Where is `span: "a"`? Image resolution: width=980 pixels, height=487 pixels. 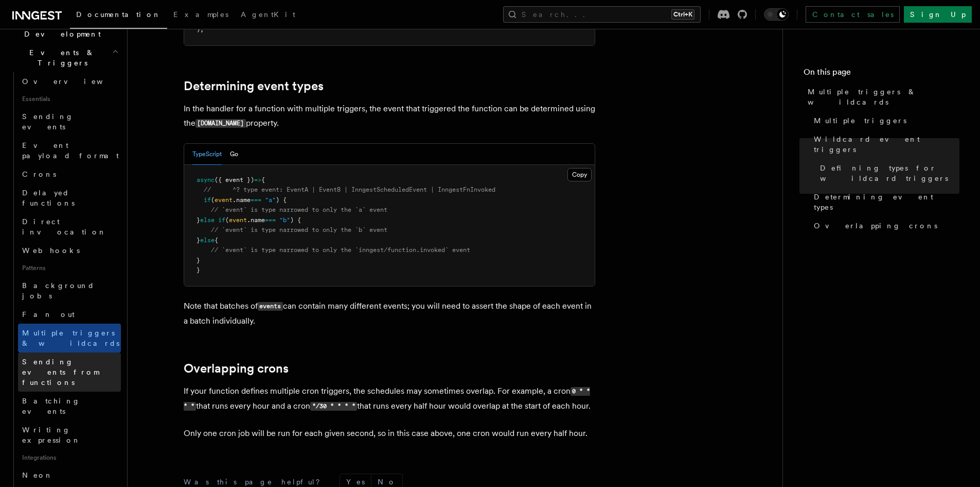 span: "a" is located at coordinates (270, 200).